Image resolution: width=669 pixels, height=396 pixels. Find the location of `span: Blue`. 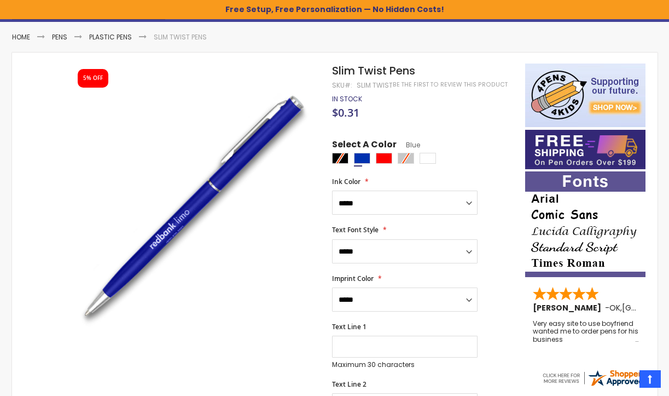

span: Blue is located at coordinates (408, 144).